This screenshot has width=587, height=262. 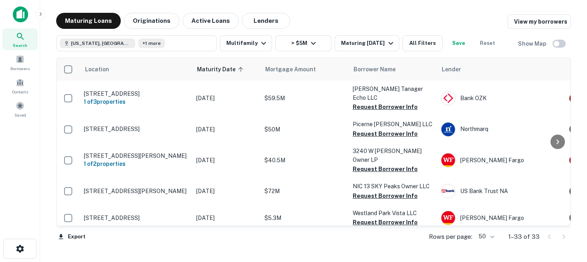 What do you see at coordinates (305, 160) in the screenshot?
I see `p: $40.5M` at bounding box center [305, 160].